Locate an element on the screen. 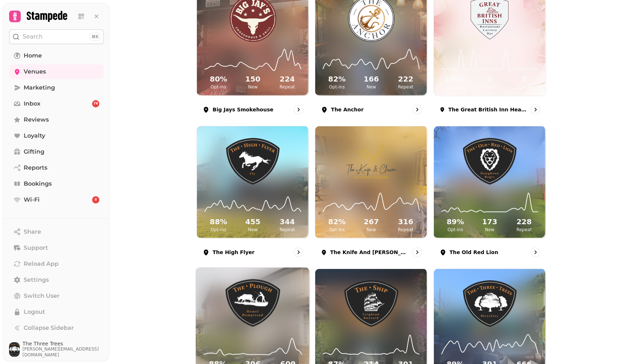 The width and height of the screenshot is (629, 364). button: Support is located at coordinates (57, 247).